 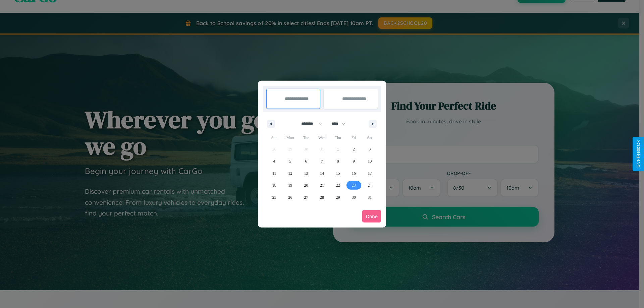 I want to click on span: 7, so click(x=322, y=161).